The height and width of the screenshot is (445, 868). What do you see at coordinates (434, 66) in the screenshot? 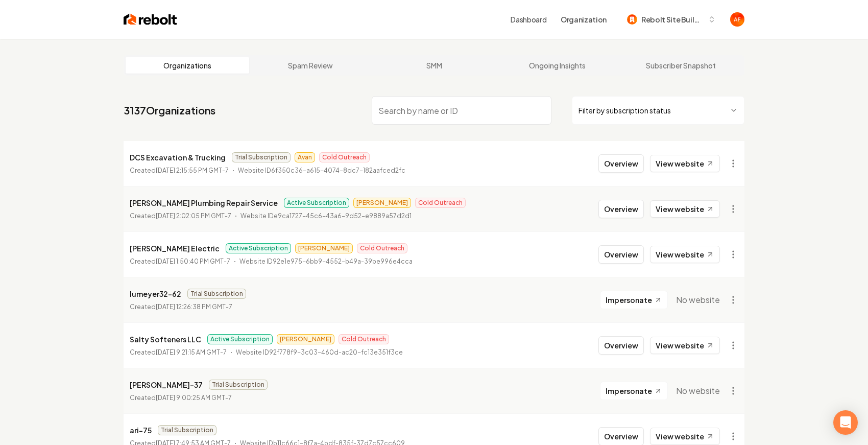
I see `a: SMM` at bounding box center [434, 66].